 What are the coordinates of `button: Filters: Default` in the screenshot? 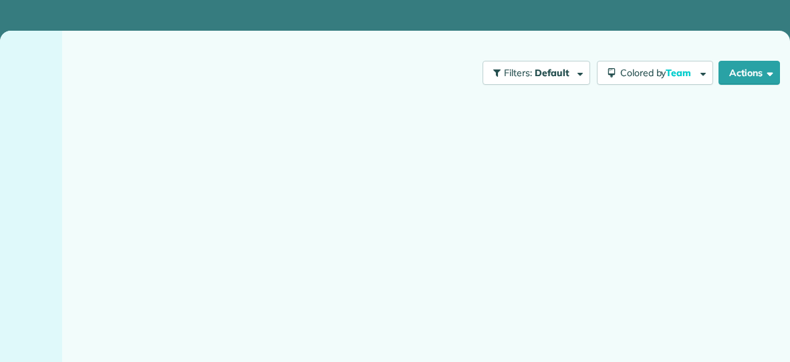 It's located at (536, 73).